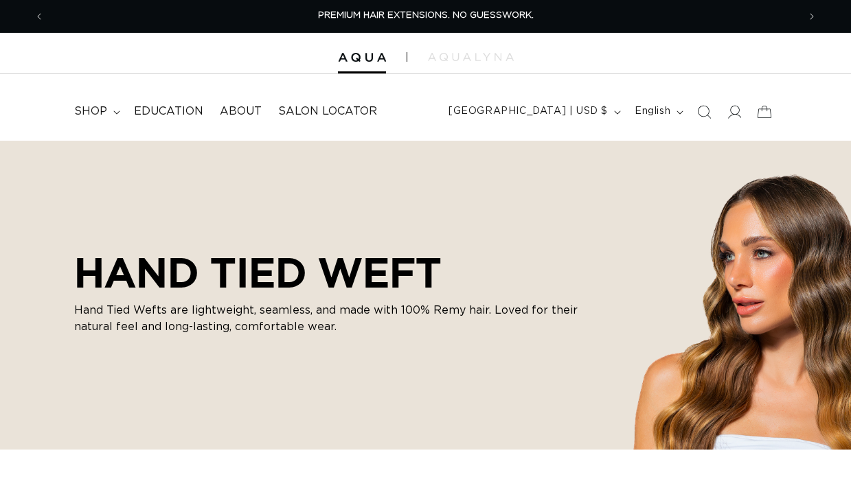 This screenshot has width=851, height=477. I want to click on button: Previous announcement, so click(39, 16).